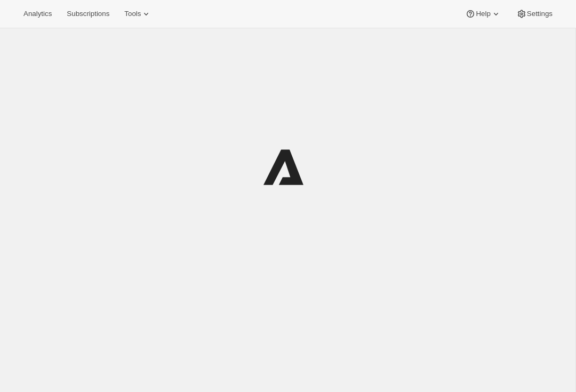  I want to click on button: Analytics, so click(38, 14).